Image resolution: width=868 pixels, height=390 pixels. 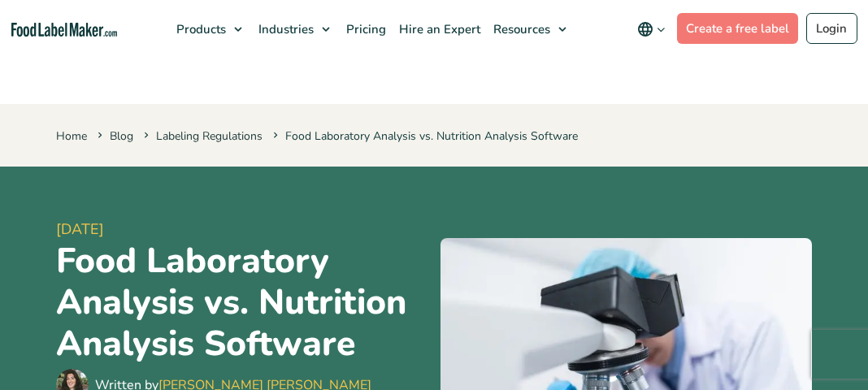 What do you see at coordinates (208, 136) in the screenshot?
I see `a: Labeling Regulations` at bounding box center [208, 136].